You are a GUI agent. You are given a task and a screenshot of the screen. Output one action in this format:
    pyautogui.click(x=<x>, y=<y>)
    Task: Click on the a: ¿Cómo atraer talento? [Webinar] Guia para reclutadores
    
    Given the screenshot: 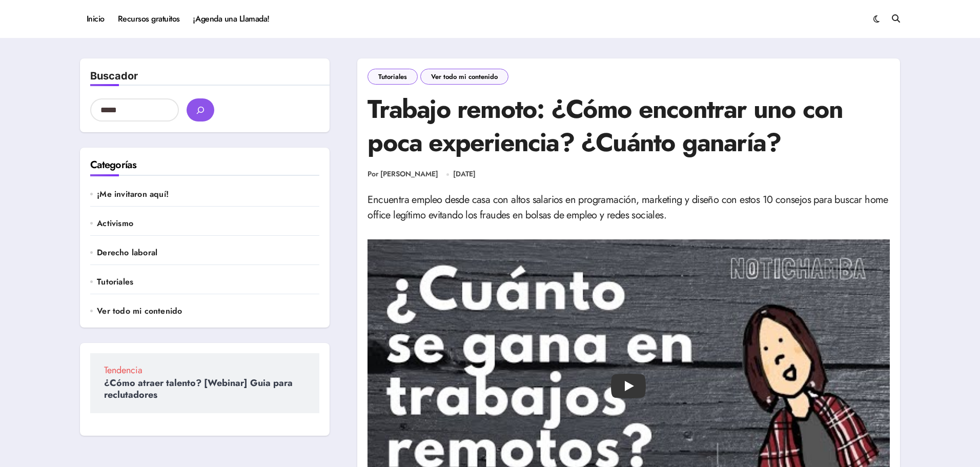 What is the action you would take?
    pyautogui.click(x=198, y=389)
    